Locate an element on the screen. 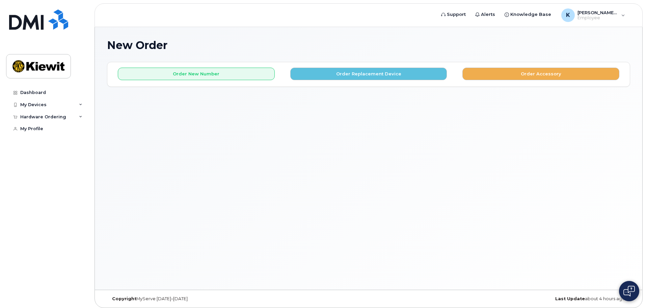  div: about 4 hours ago is located at coordinates (543, 299).